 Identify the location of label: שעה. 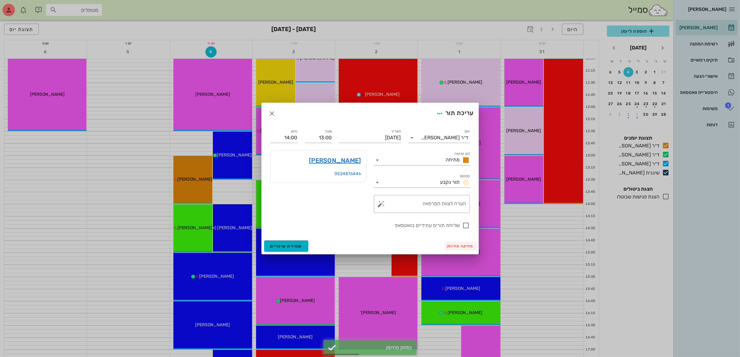
(328, 131).